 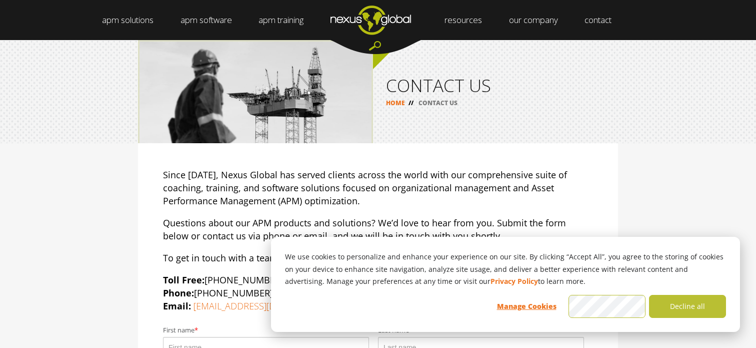 What do you see at coordinates (496, 85) in the screenshot?
I see `h1: CONTACT US` at bounding box center [496, 85].